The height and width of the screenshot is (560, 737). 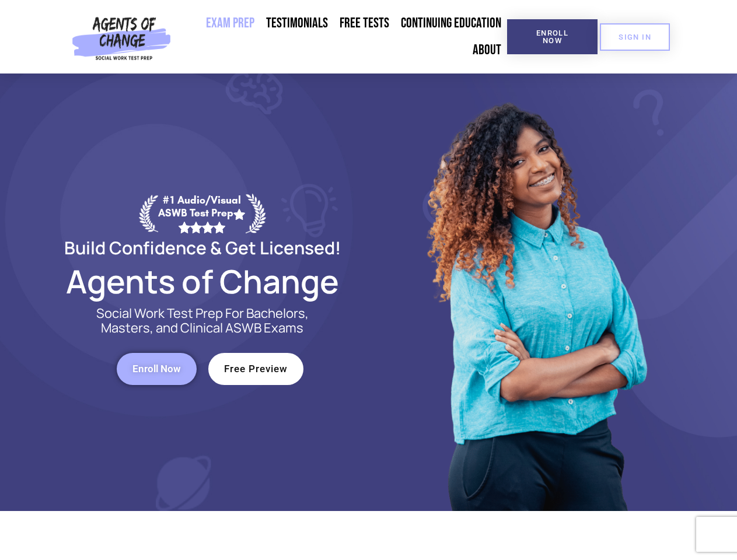 I want to click on a: About, so click(x=487, y=50).